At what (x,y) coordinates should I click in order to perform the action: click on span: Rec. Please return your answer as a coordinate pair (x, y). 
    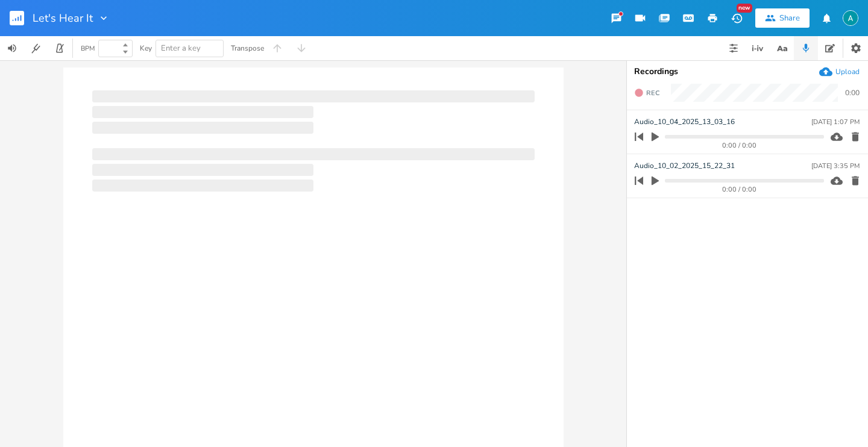
    Looking at the image, I should click on (653, 92).